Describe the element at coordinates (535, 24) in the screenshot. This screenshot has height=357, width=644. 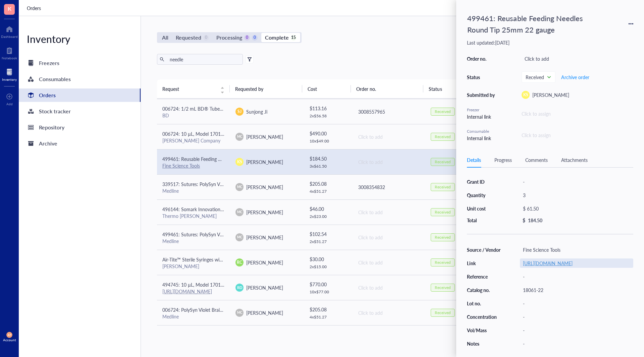
I see `div: 499461: Reusable Feeding Needles Round Tip 25mm 22 gauge` at that location.